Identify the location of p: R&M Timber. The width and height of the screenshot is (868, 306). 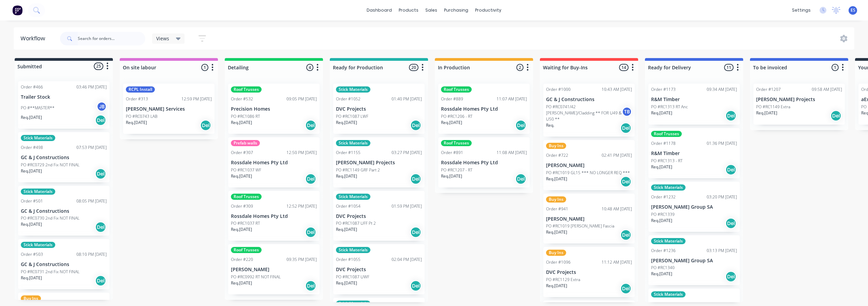
(694, 99).